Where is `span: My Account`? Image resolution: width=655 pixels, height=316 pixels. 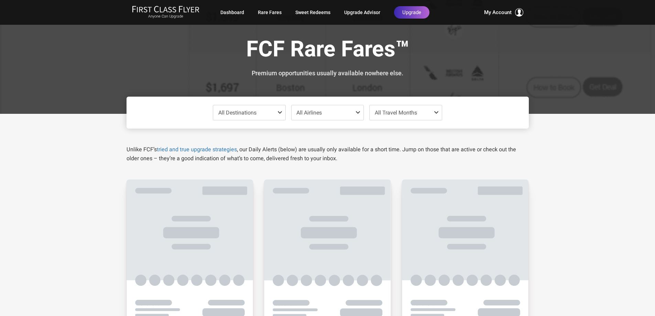 span: My Account is located at coordinates (498, 12).